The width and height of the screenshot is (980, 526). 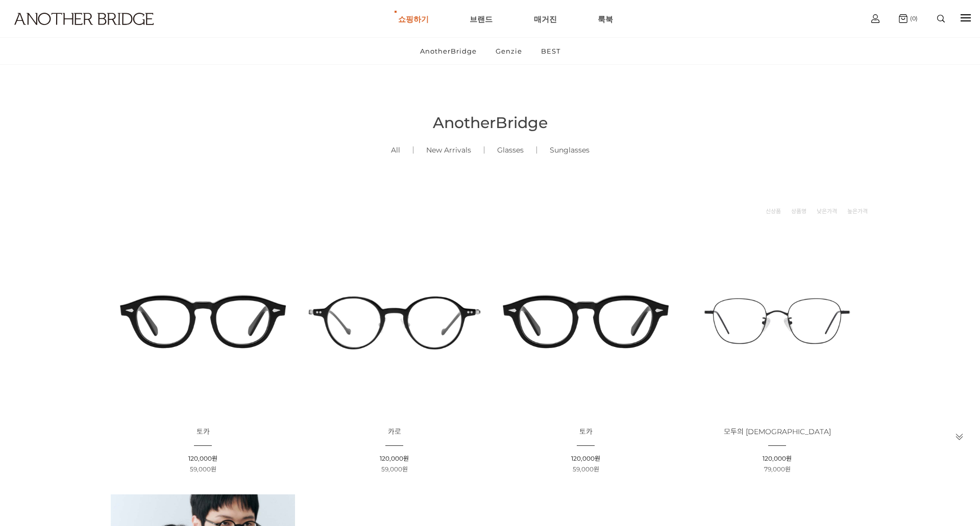 I want to click on a: (0), so click(x=908, y=18).